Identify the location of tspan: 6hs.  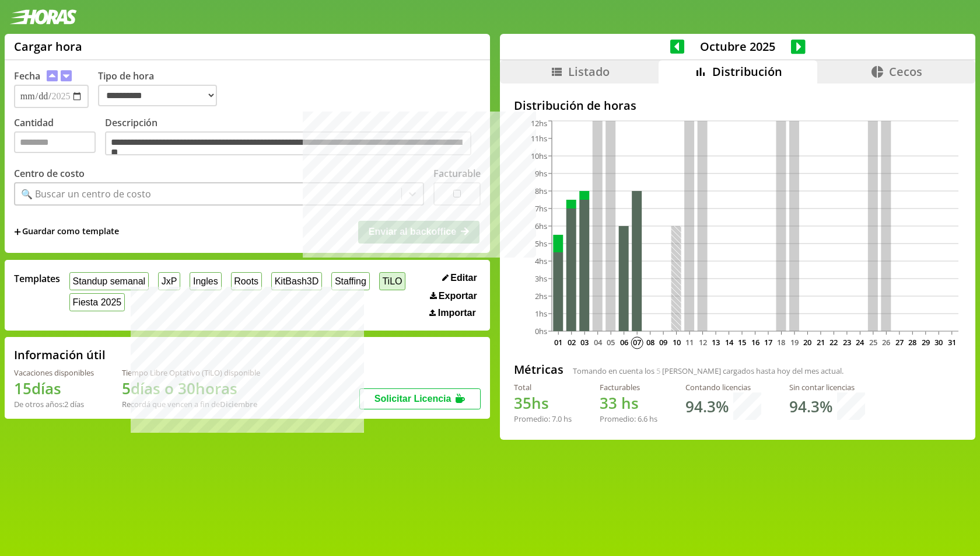
(541, 225).